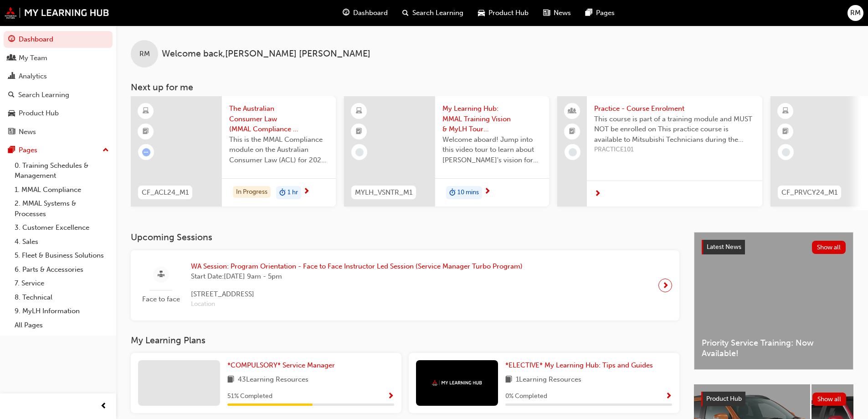  What do you see at coordinates (32, 76) in the screenshot?
I see `div: Analytics` at bounding box center [32, 76].